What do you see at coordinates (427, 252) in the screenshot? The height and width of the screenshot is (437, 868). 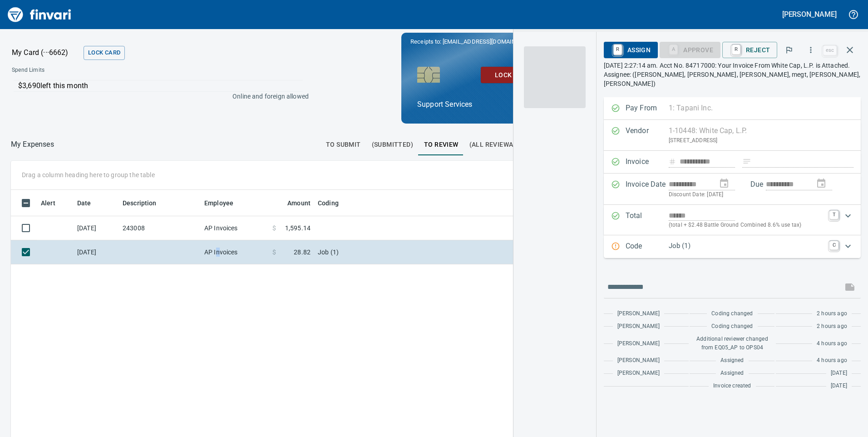 I see `td: Job (1)` at bounding box center [427, 252].